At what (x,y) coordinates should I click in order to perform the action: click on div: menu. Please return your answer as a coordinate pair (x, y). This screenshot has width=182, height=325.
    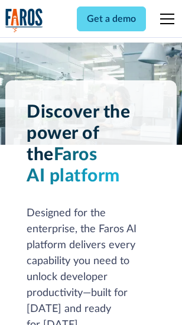
    Looking at the image, I should click on (165, 19).